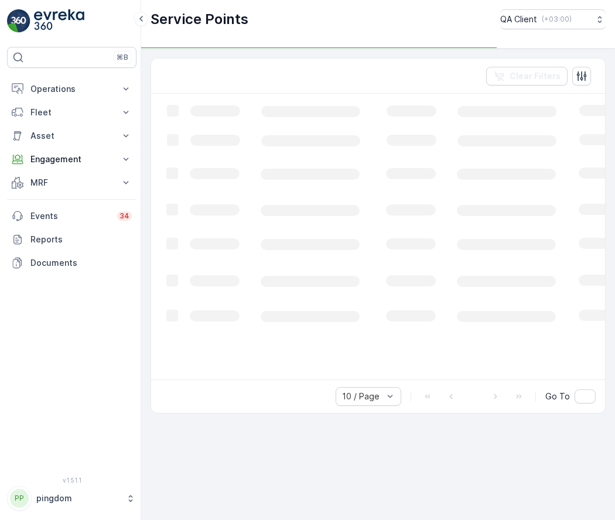 This screenshot has width=615, height=520. I want to click on a: Events34, so click(71, 216).